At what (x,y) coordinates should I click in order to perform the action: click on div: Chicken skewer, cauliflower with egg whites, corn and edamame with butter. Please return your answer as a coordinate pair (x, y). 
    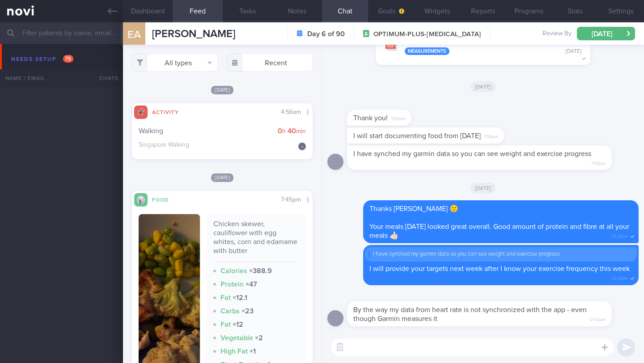
    Looking at the image, I should click on (256, 240).